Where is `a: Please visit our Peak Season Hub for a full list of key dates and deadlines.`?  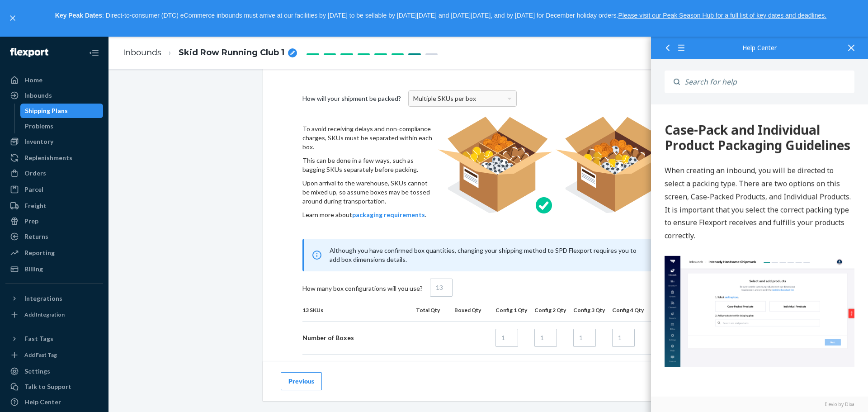 a: Please visit our Peak Season Hub for a full list of key dates and deadlines. is located at coordinates (722, 15).